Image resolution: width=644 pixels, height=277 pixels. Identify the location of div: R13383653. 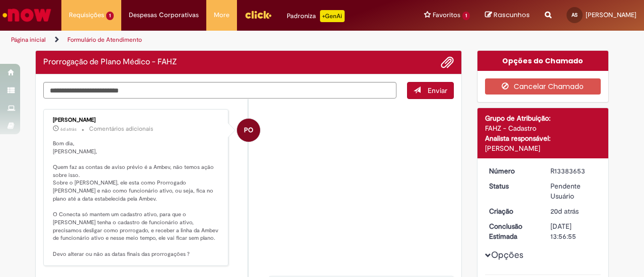
(574, 171).